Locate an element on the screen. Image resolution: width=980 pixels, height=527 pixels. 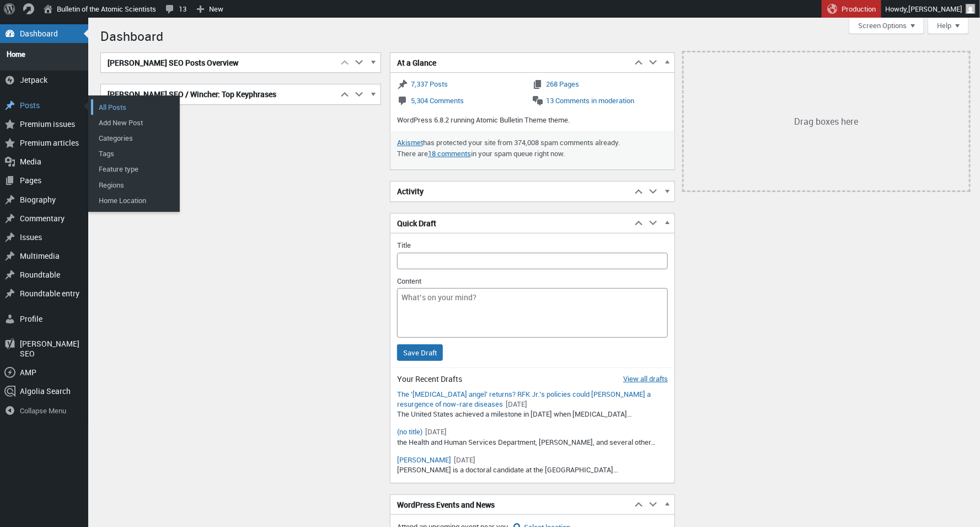
a: Categories is located at coordinates (135, 138).